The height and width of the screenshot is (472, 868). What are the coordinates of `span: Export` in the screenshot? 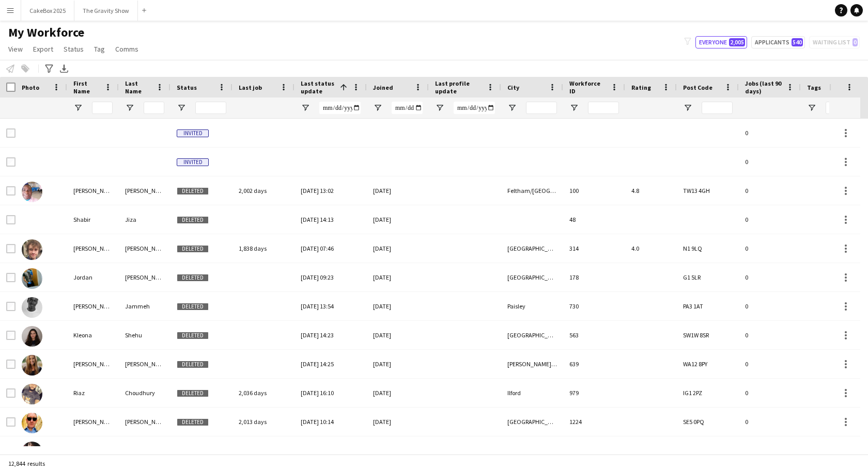 It's located at (43, 49).